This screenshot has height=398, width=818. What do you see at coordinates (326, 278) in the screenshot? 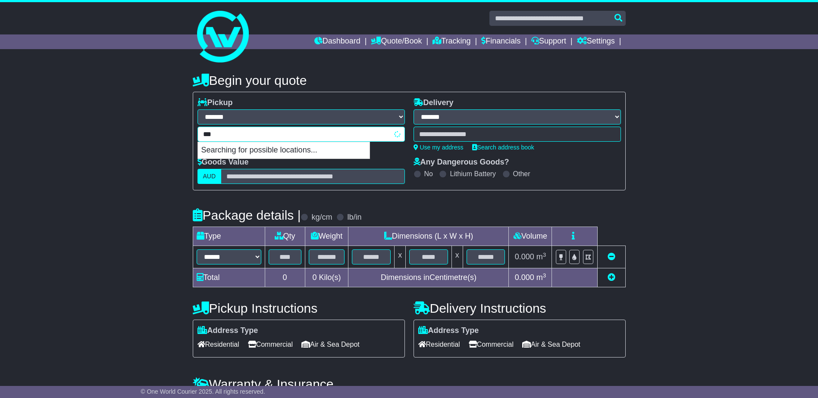
I see `td: Kilo(s)` at bounding box center [326, 278].